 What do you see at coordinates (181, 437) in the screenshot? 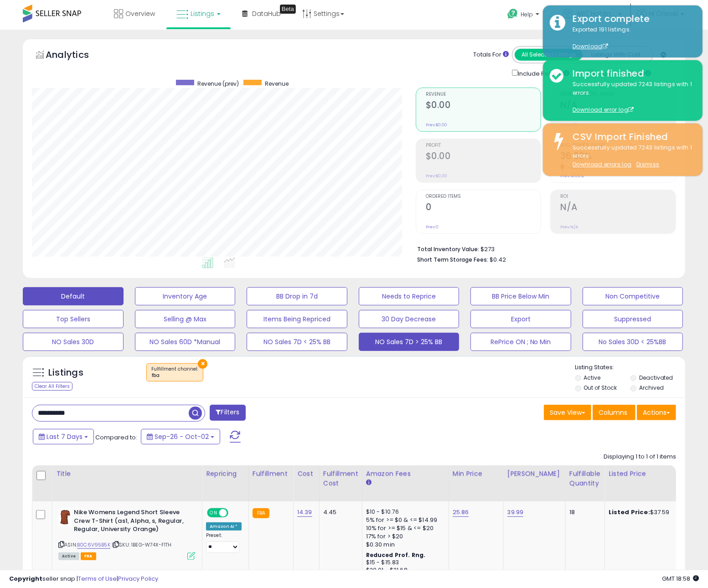
I see `button: Sep-26 - Oct-02` at bounding box center [181, 437].